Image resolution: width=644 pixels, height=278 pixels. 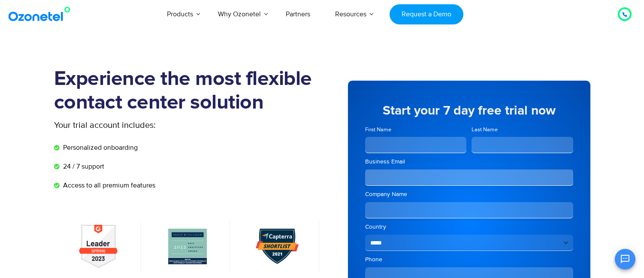 I want to click on label: Company Name, so click(x=469, y=195).